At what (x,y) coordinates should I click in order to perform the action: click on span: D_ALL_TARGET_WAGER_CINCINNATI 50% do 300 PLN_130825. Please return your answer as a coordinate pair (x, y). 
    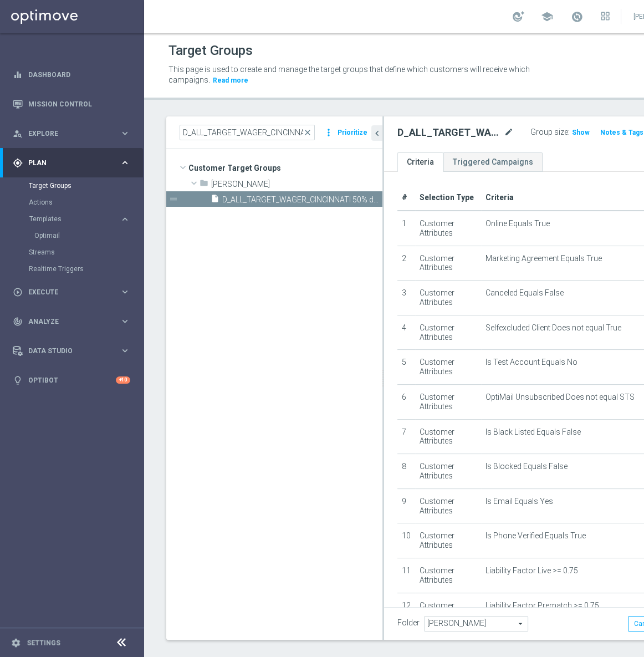
    Looking at the image, I should click on (302, 200).